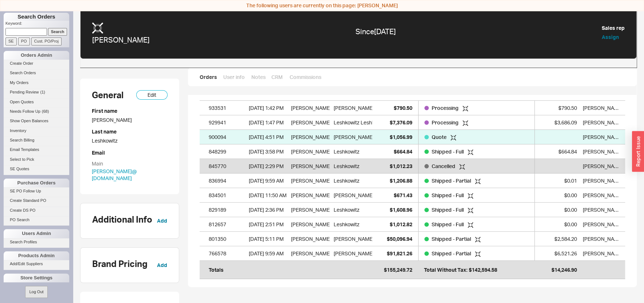 The width and height of the screenshot is (644, 303). What do you see at coordinates (268, 195) in the screenshot?
I see `div: 10/9/24 11:50 AM` at bounding box center [268, 195].